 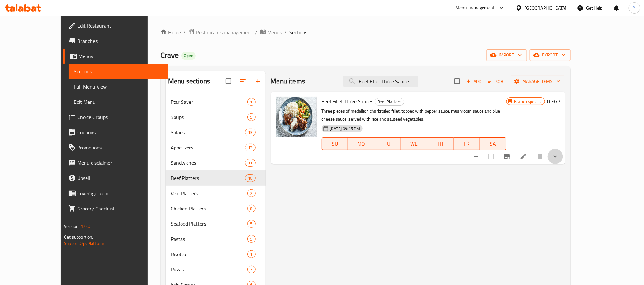 What do you see at coordinates (116, 132) in the screenshot?
I see `a: Coupons` at bounding box center [116, 132].